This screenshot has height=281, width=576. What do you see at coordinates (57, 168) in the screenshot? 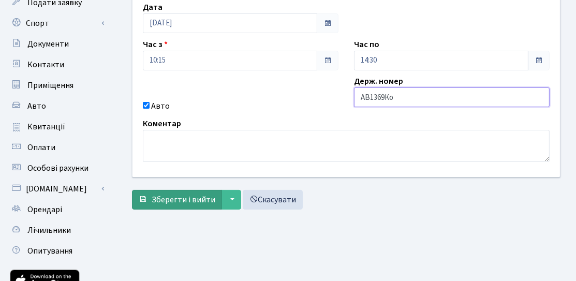
I see `a: Особові рахунки` at bounding box center [57, 168].